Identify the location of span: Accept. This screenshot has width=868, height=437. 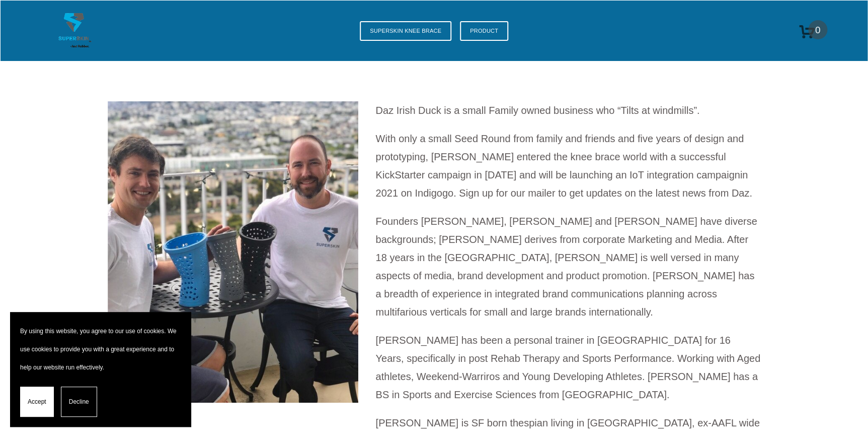
(37, 402).